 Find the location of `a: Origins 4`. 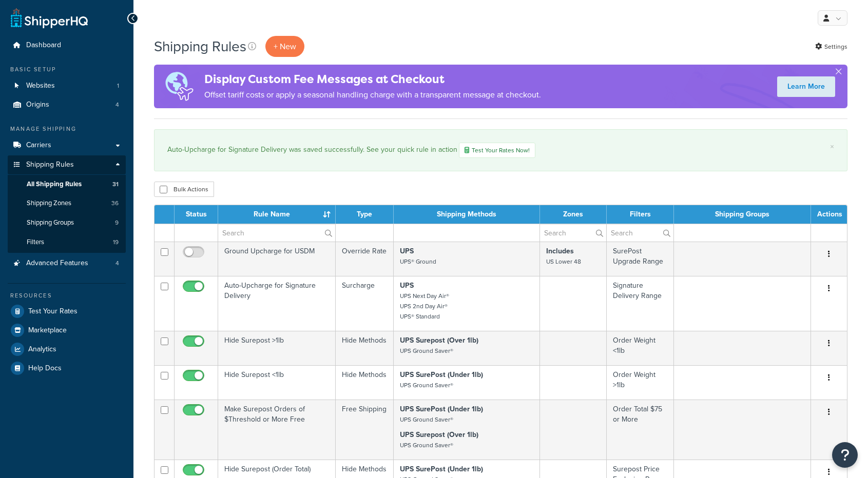

a: Origins 4 is located at coordinates (67, 105).